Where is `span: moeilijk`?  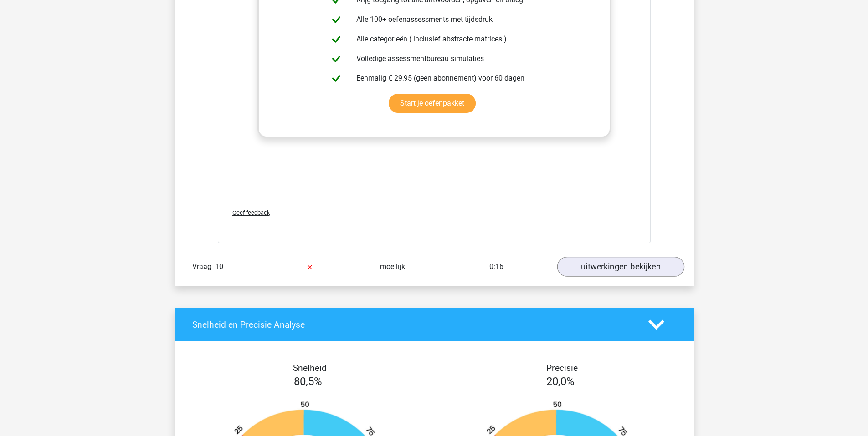
span: moeilijk is located at coordinates (393, 267).